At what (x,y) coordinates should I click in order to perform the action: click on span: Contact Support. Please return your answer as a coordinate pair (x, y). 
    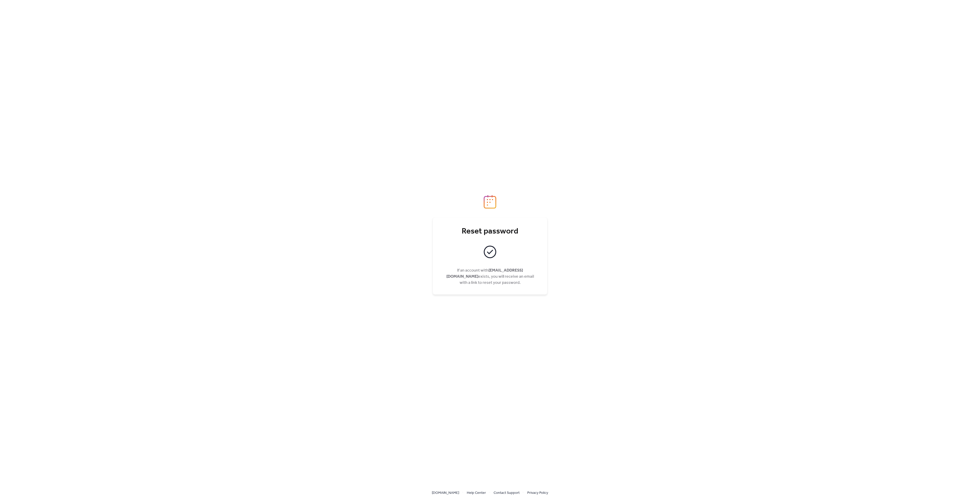
    Looking at the image, I should click on (507, 493).